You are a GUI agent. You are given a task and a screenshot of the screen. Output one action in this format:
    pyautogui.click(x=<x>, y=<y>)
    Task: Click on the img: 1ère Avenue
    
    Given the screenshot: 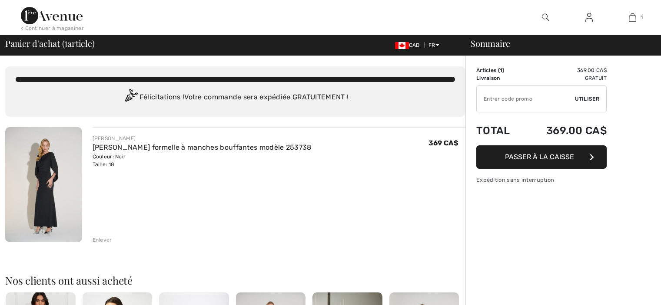 What is the action you would take?
    pyautogui.click(x=52, y=16)
    